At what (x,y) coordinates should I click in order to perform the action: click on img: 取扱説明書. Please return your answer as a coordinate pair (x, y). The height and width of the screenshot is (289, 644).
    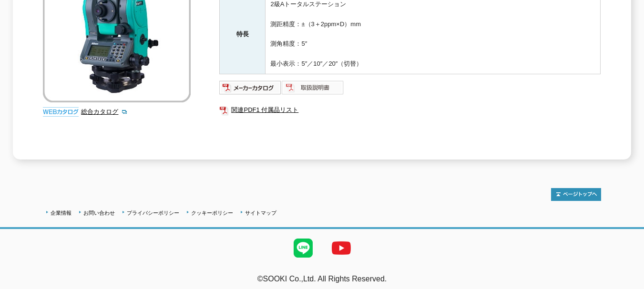
    Looking at the image, I should click on (313, 88).